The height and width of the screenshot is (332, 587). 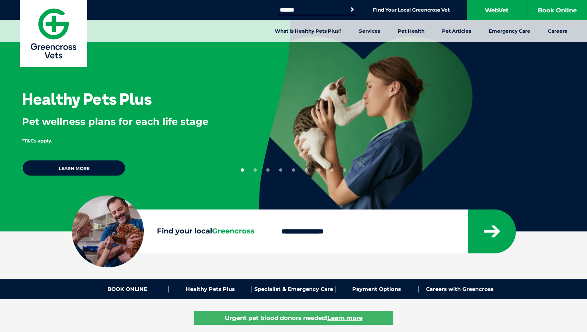 I want to click on a: Find Your Local Greencross Vet, so click(x=411, y=10).